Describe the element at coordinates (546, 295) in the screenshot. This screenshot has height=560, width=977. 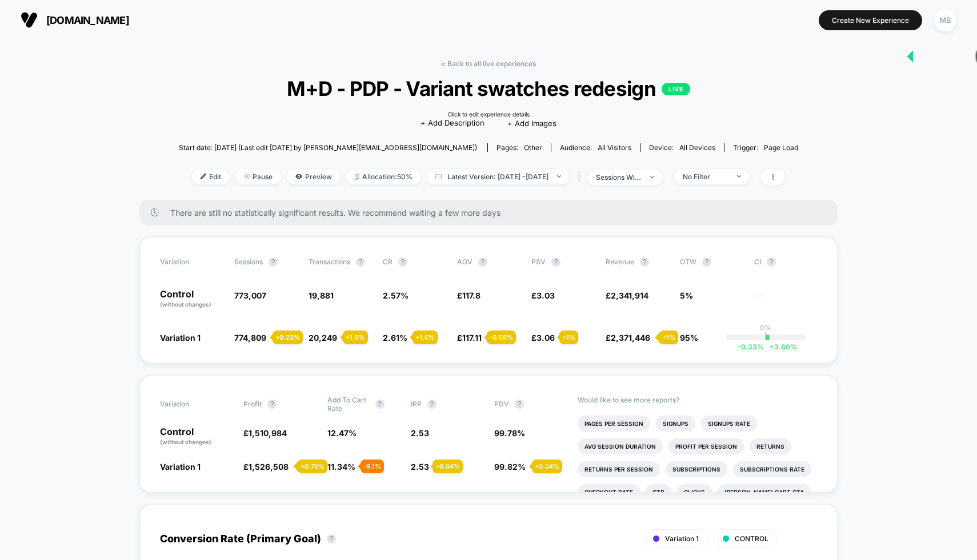
I see `span: 3.03` at that location.